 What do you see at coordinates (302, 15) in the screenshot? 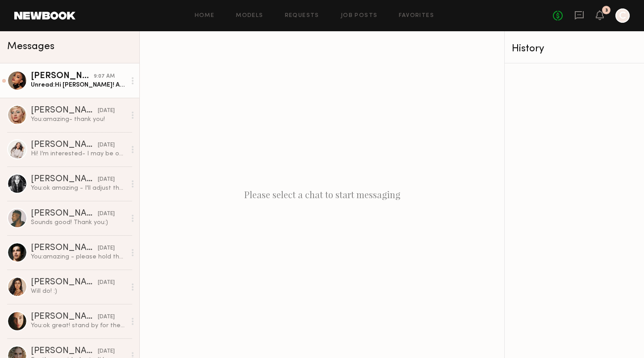
I see `a: Requests` at bounding box center [302, 15].